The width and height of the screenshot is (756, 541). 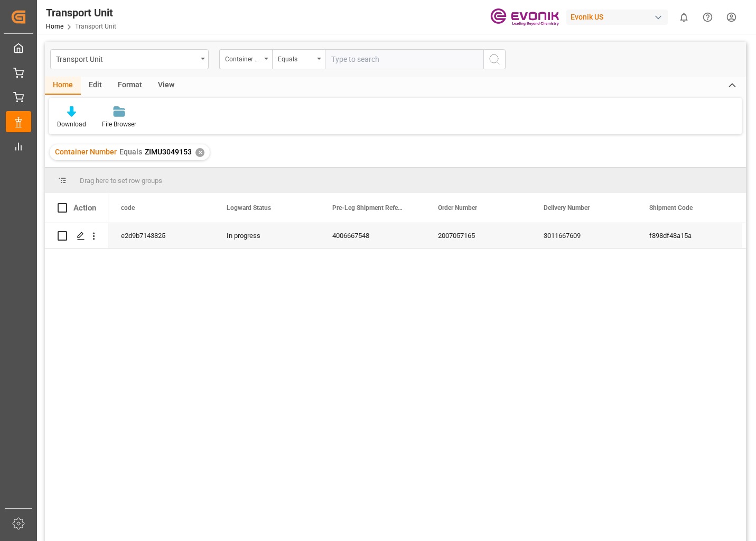 What do you see at coordinates (495, 59) in the screenshot?
I see `button: search button` at bounding box center [495, 59].